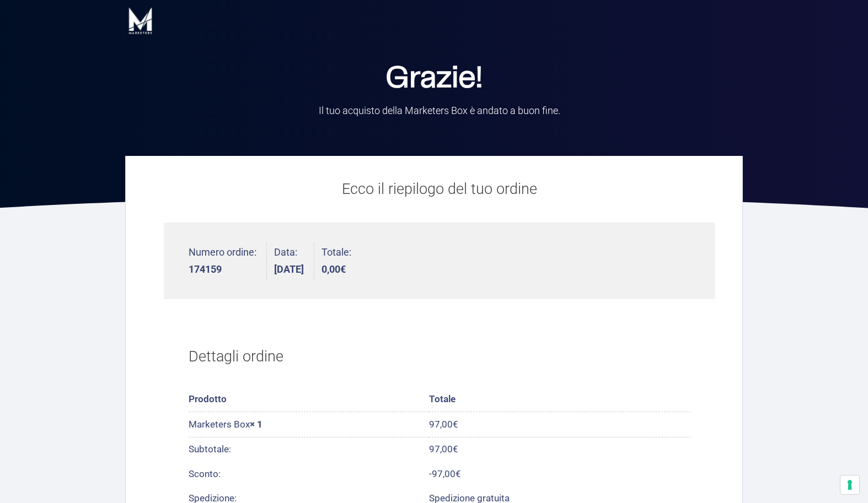 The width and height of the screenshot is (868, 503). Describe the element at coordinates (222, 270) in the screenshot. I see `strong: 174159` at that location.